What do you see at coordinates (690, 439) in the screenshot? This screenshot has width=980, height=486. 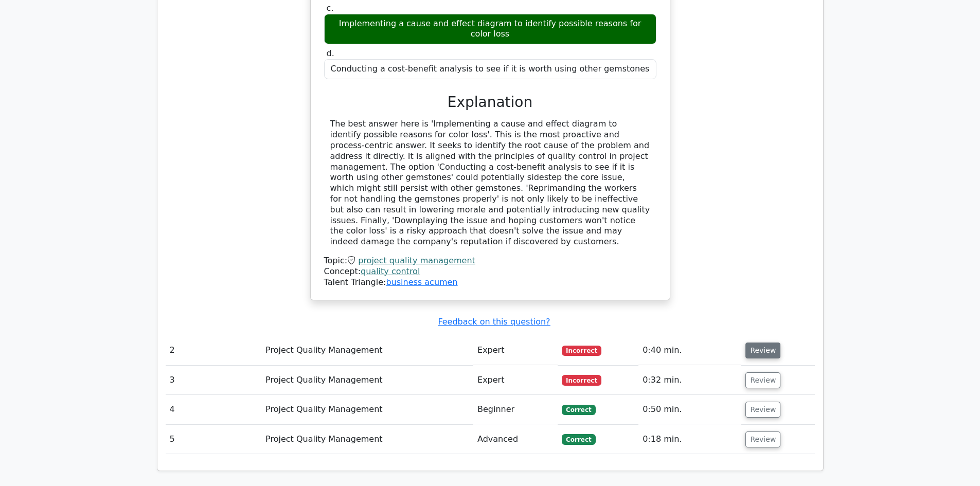 I see `td: 0:18 min.` at bounding box center [690, 439].